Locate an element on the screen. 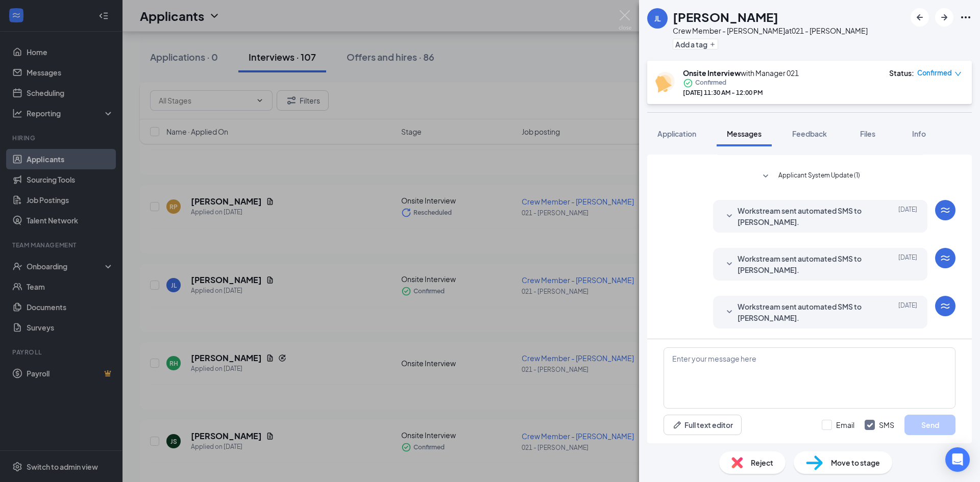 Image resolution: width=980 pixels, height=482 pixels. div: with Manager 021 is located at coordinates (741, 73).